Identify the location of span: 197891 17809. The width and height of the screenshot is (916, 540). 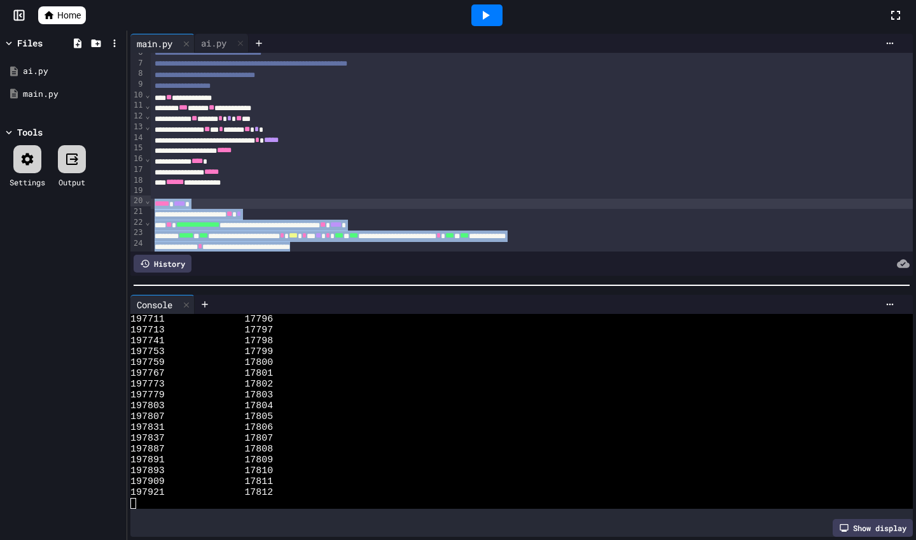
(202, 459).